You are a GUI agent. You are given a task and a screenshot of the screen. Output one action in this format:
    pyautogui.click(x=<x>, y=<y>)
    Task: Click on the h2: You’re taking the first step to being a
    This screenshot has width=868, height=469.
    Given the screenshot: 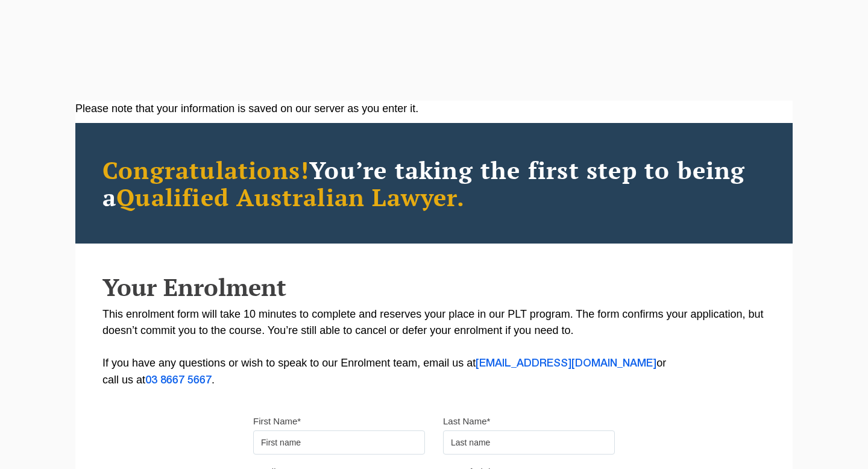 What is the action you would take?
    pyautogui.click(x=434, y=183)
    